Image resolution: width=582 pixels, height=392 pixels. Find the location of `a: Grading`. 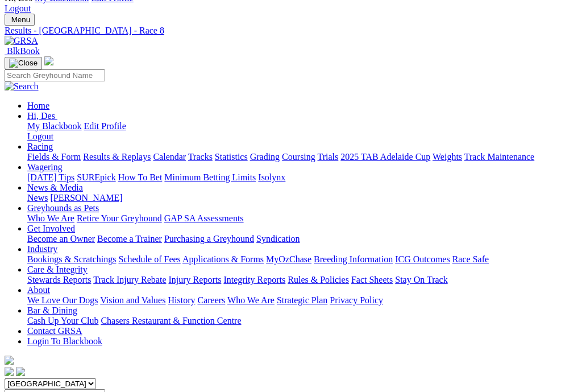

a: Grading is located at coordinates (265, 157).